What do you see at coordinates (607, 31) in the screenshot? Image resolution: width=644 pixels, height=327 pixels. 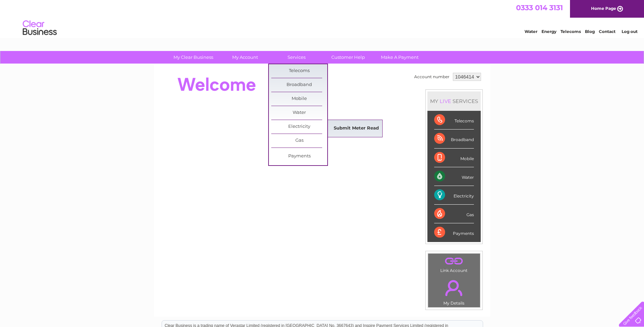 I see `a: Contact` at bounding box center [607, 31].